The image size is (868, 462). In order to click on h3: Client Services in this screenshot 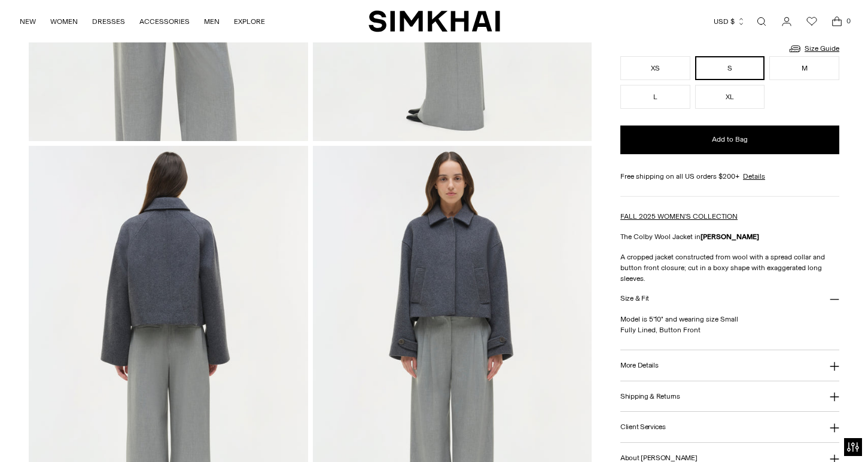, I will do `click(643, 427)`.